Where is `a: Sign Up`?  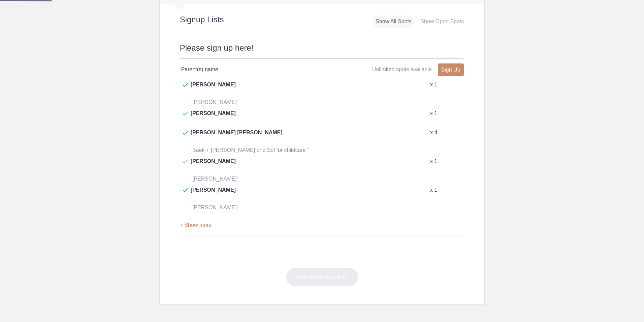
a: Sign Up is located at coordinates (450, 69).